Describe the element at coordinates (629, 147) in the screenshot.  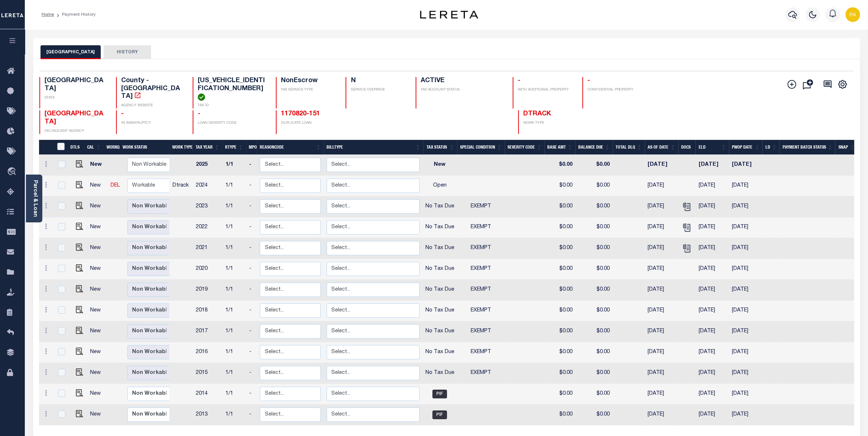
I see `th: Total DLQ: activate to sort column ascending` at that location.